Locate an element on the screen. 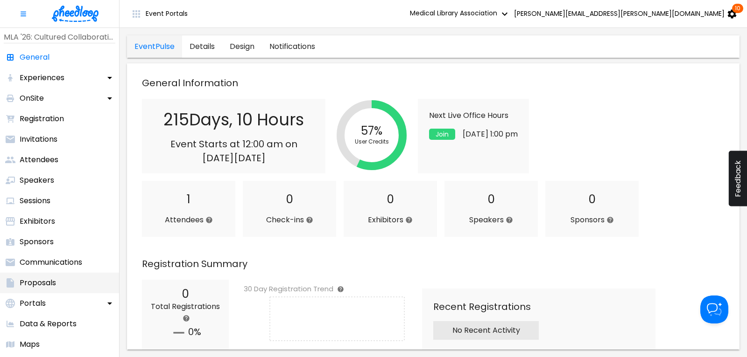 The image size is (747, 357). span: Join is located at coordinates (442, 134).